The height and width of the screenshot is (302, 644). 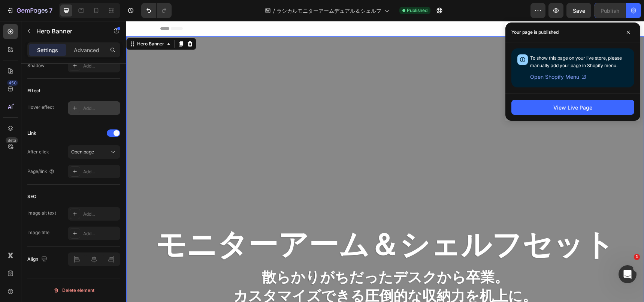 What do you see at coordinates (29, 11) in the screenshot?
I see `button: 7` at bounding box center [29, 11].